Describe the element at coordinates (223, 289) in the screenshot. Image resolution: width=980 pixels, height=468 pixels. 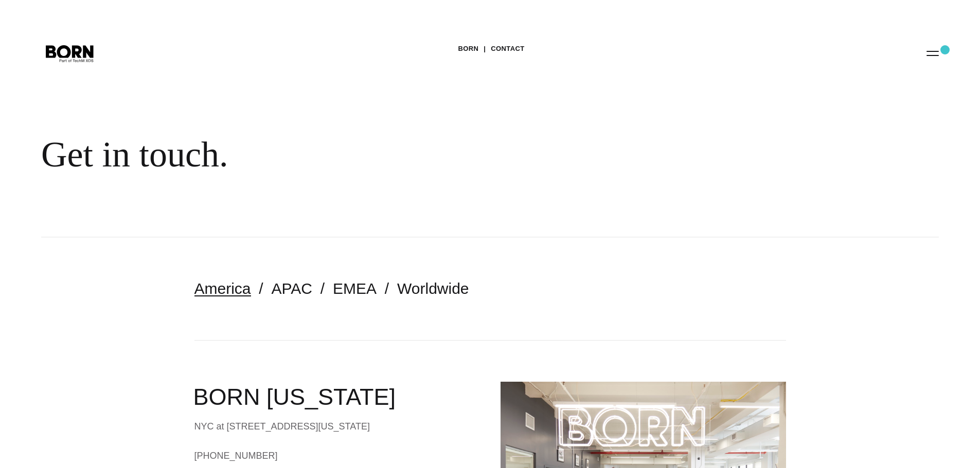
I see `a: America` at that location.